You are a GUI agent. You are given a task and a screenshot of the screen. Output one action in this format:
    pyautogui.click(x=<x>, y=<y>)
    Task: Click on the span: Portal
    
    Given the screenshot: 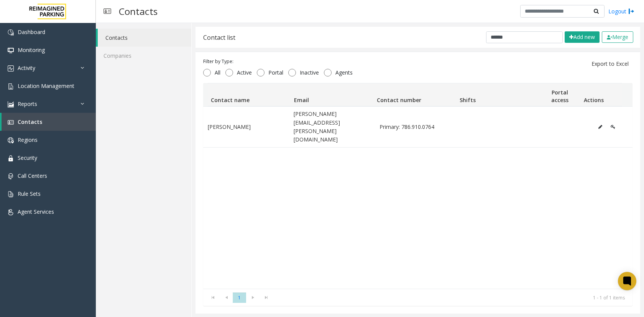 What is the action you would take?
    pyautogui.click(x=275, y=73)
    